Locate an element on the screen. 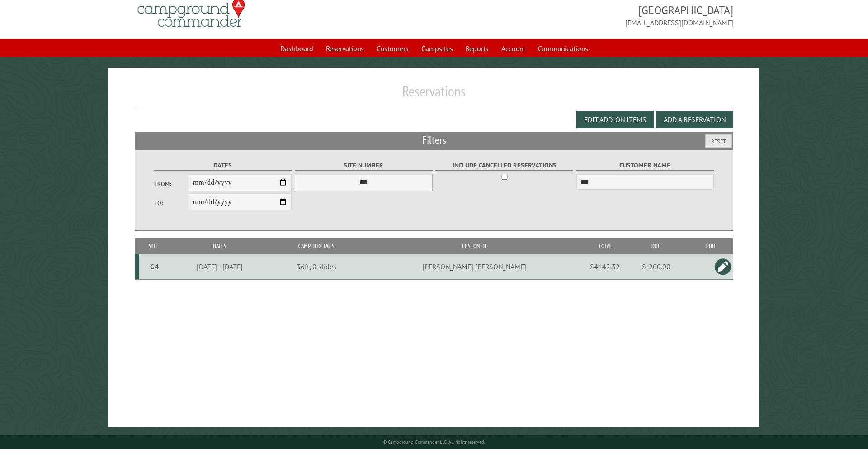 The height and width of the screenshot is (449, 868). label: Dates is located at coordinates (223, 165).